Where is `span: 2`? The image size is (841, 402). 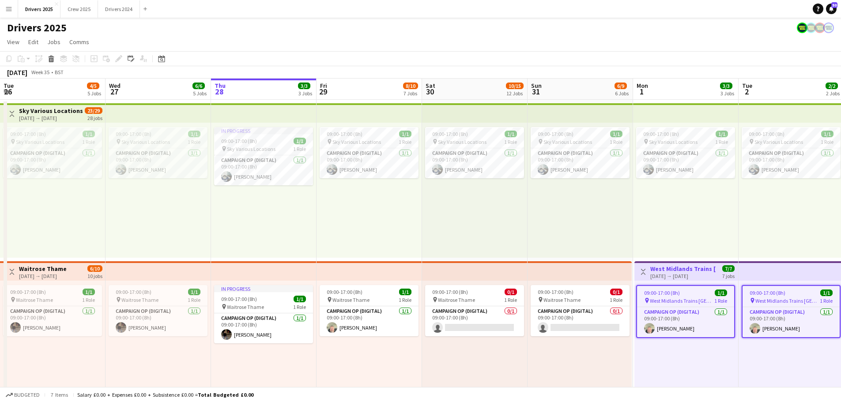
span: 2 is located at coordinates (746, 91).